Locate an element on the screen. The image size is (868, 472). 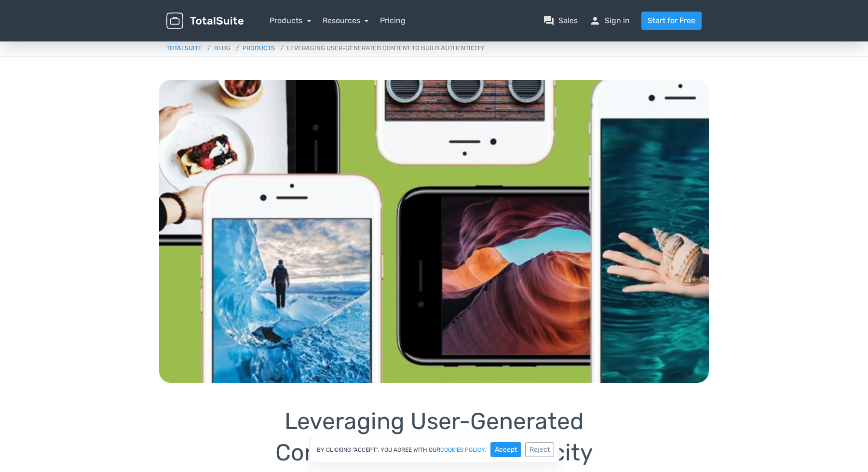
a: Pricing is located at coordinates (392, 21).